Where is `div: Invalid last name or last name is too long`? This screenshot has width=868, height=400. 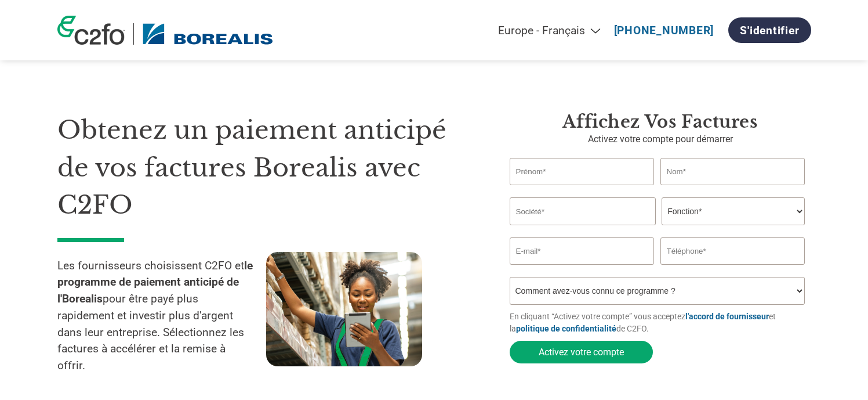
div: Invalid last name or last name is too long is located at coordinates (733, 189).